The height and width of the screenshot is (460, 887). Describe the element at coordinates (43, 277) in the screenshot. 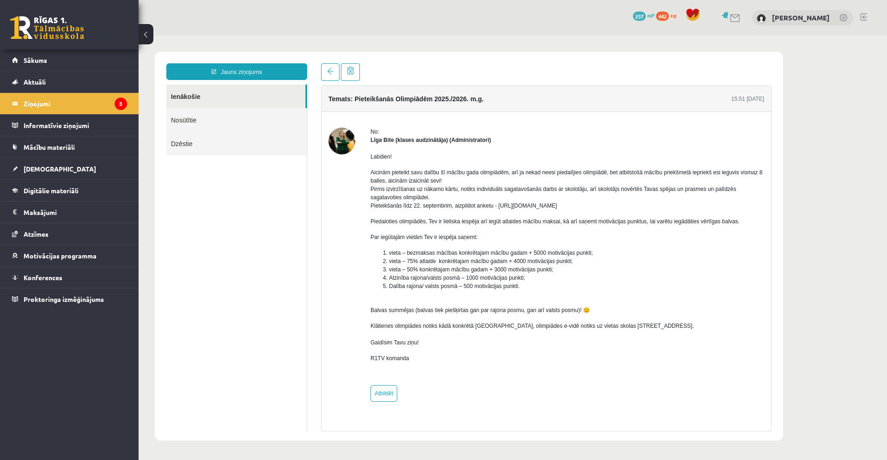

I see `span: Konferences` at that location.